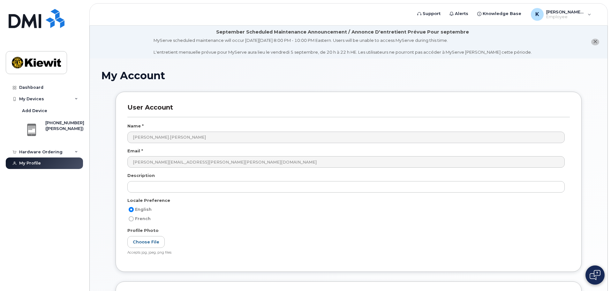 The height and width of the screenshot is (291, 611). I want to click on label: Name *, so click(135, 126).